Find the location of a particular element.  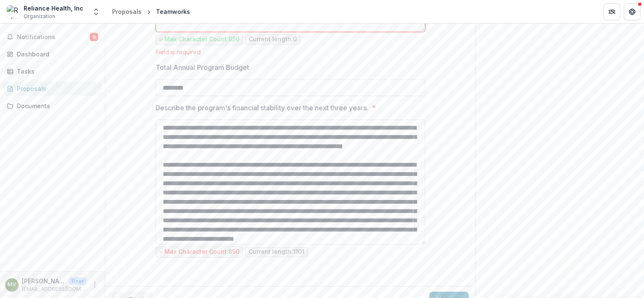

span: Organization is located at coordinates (39, 17).